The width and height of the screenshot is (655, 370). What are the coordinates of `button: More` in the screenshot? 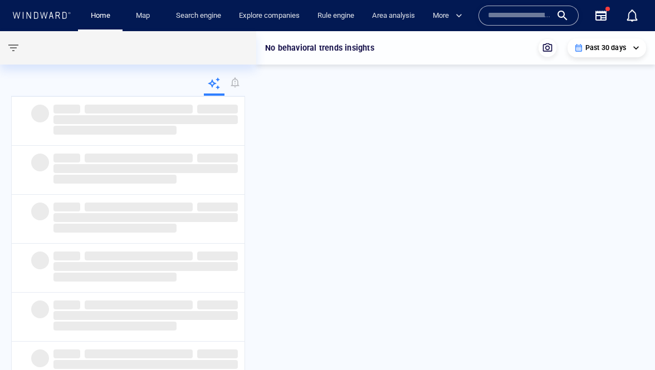 It's located at (450, 16).